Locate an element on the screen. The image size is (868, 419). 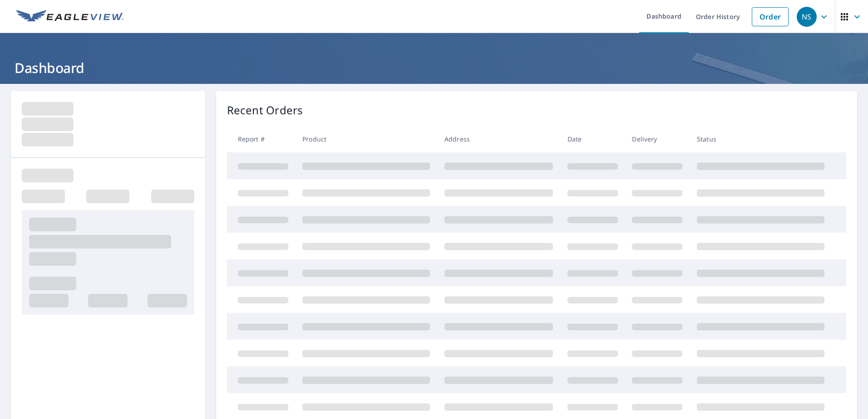
th: Address is located at coordinates (498, 138).